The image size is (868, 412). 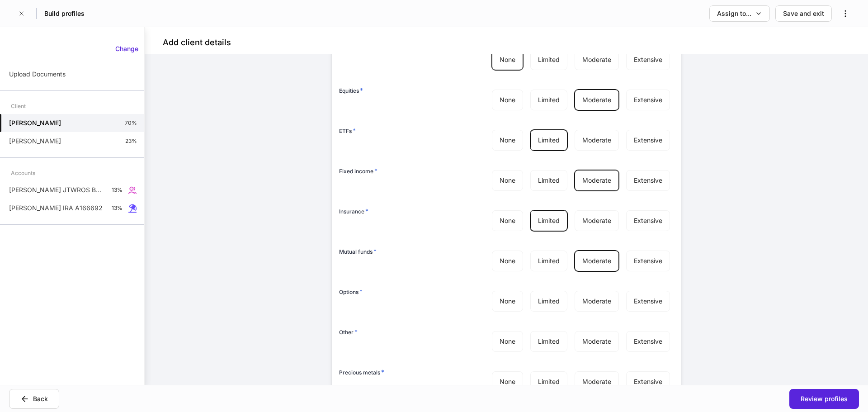 I want to click on div: Review profiles, so click(x=824, y=399).